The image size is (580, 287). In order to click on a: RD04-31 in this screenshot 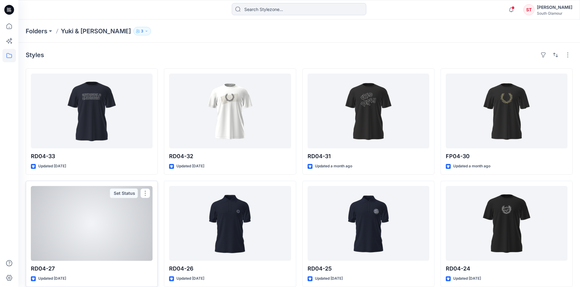, I will do `click(368, 111)`.